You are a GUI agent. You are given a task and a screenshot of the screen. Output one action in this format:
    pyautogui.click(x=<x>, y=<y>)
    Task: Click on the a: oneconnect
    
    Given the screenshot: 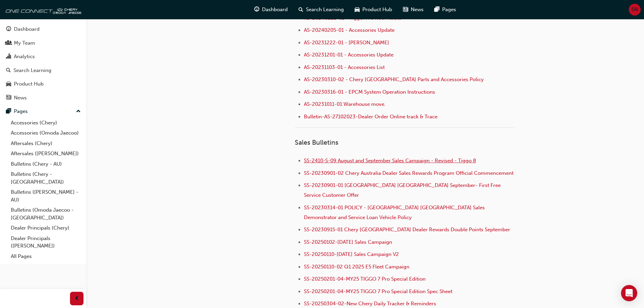 What is the action you would take?
    pyautogui.click(x=42, y=10)
    